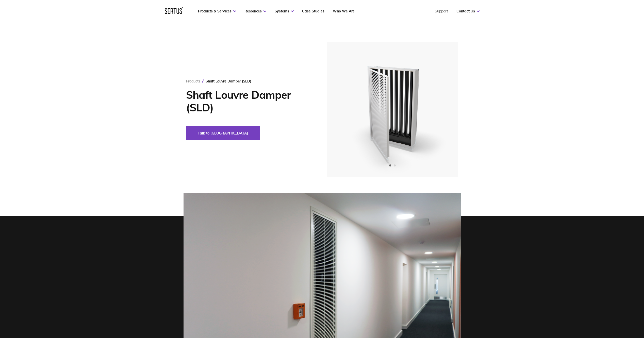 The height and width of the screenshot is (338, 644). Describe the element at coordinates (313, 11) in the screenshot. I see `a: Case Studies` at that location.